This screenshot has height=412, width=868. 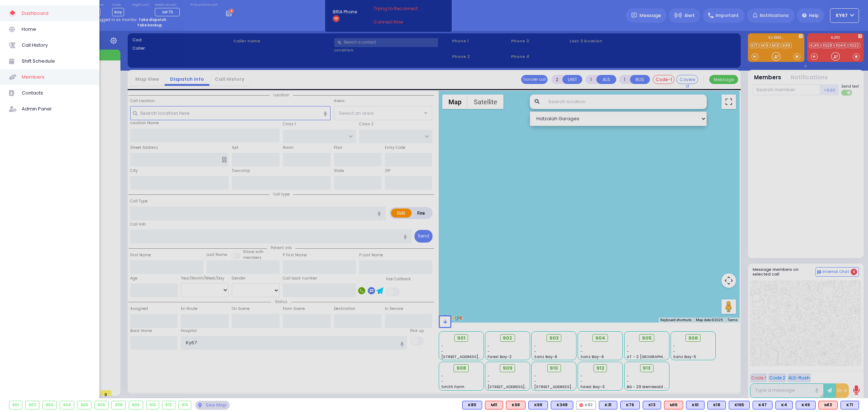 I want to click on div: 908, so click(x=119, y=404).